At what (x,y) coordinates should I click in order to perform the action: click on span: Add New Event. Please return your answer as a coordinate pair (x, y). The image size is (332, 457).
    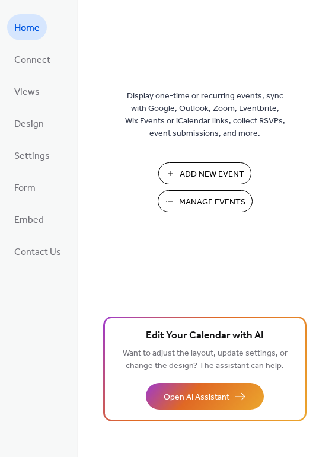
    Looking at the image, I should click on (212, 174).